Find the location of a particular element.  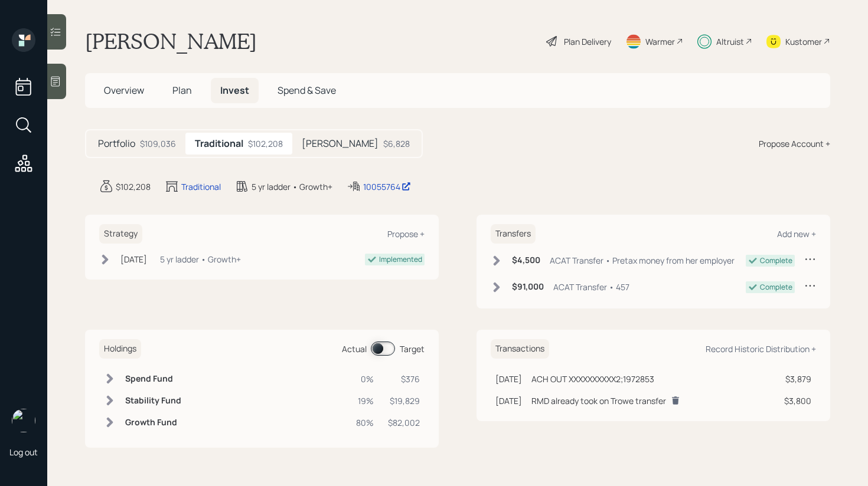

div: 0% is located at coordinates (365, 379).